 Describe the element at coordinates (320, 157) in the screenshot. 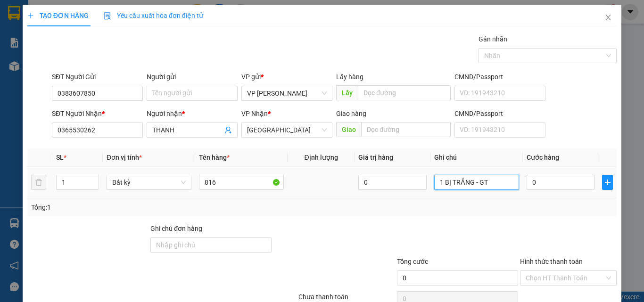

I see `span: Định lượng` at that location.